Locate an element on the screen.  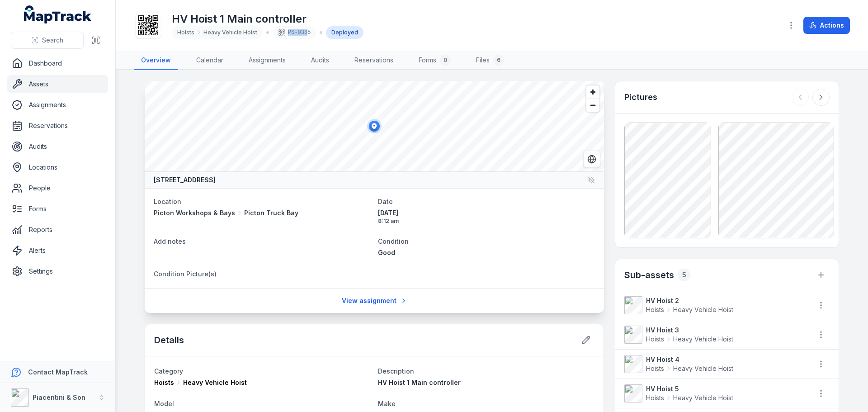
button: Switch to Satellite View is located at coordinates (591, 159).